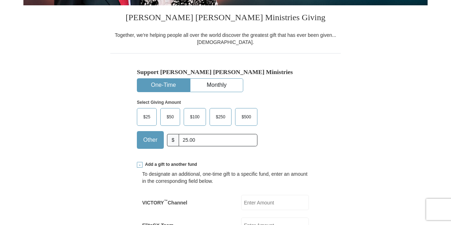 The width and height of the screenshot is (451, 225). I want to click on span: $50, so click(170, 117).